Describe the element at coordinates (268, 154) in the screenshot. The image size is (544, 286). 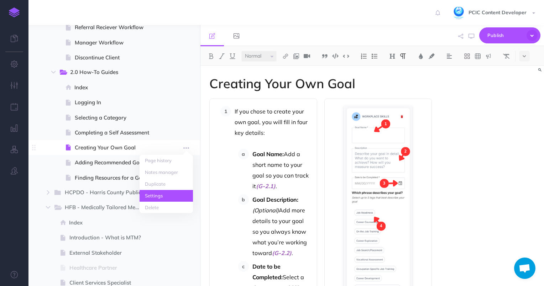
I see `strong: Goal Name:` at that location.